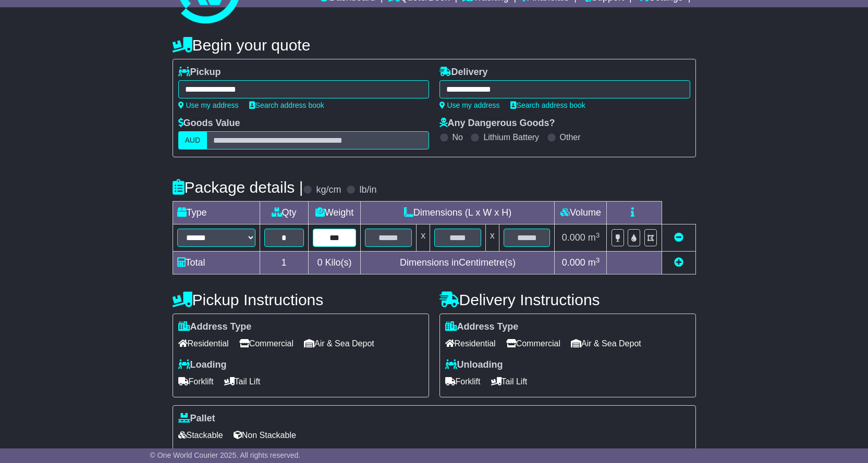 Image resolution: width=868 pixels, height=463 pixels. I want to click on td: Weight, so click(334, 213).